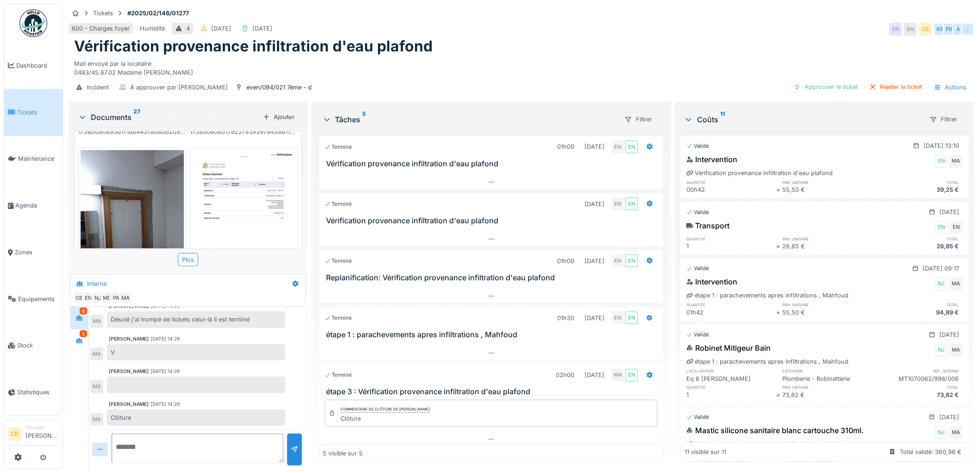 This screenshot has height=473, width=980. What do you see at coordinates (731, 312) in the screenshot?
I see `div: 01h42` at bounding box center [731, 312].